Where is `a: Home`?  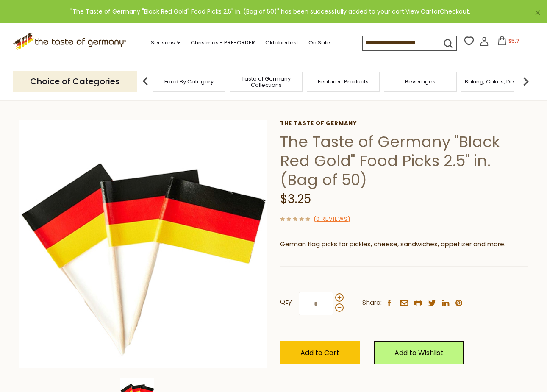
a: Home is located at coordinates (105, 98).